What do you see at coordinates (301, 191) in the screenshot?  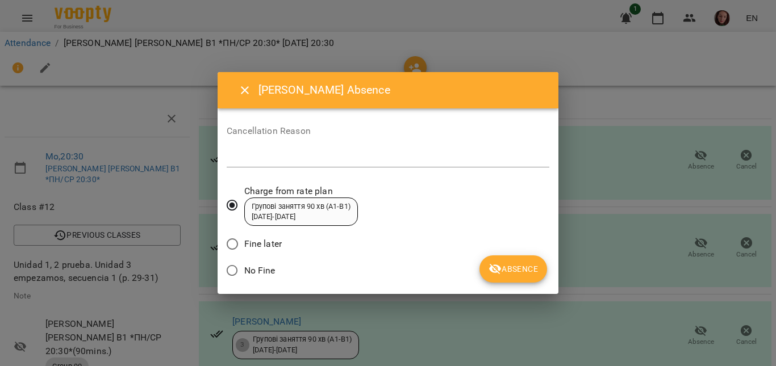 I see `span: Charge from rate plan` at bounding box center [301, 191].